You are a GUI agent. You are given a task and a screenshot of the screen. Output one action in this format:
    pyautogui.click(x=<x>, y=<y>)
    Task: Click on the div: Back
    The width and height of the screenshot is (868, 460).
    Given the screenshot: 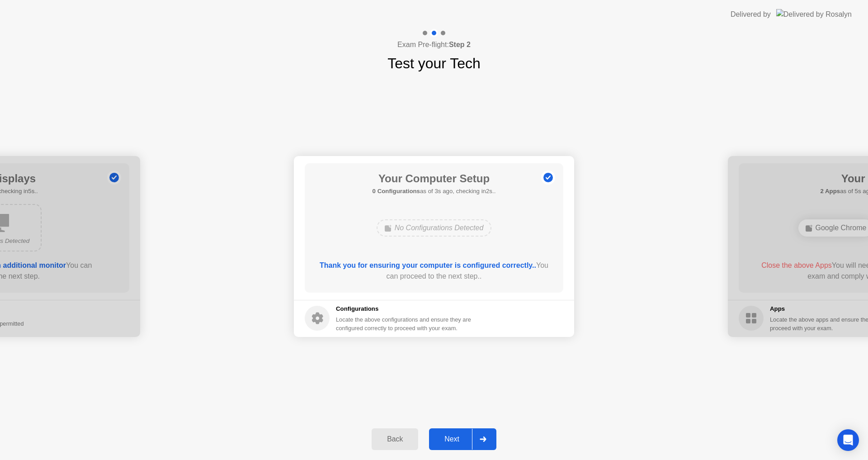 What is the action you would take?
    pyautogui.click(x=395, y=439)
    